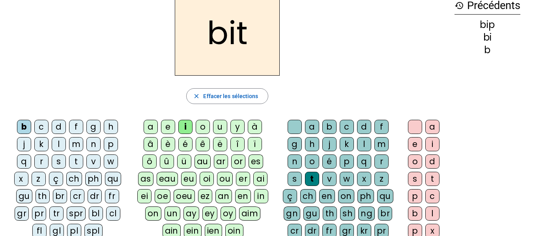 The width and height of the screenshot is (533, 236). What do you see at coordinates (207, 179) in the screenshot?
I see `div: oi` at bounding box center [207, 179].